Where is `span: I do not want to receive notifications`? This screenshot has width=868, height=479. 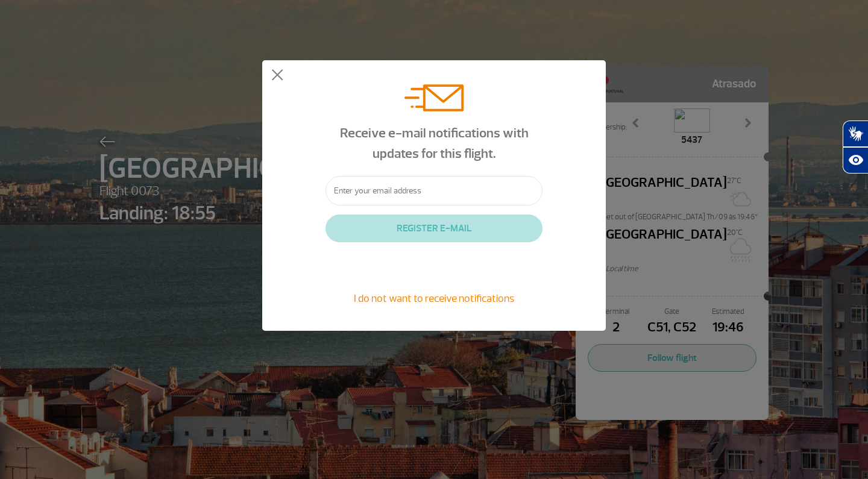
span: I do not want to receive notifications is located at coordinates (434, 299).